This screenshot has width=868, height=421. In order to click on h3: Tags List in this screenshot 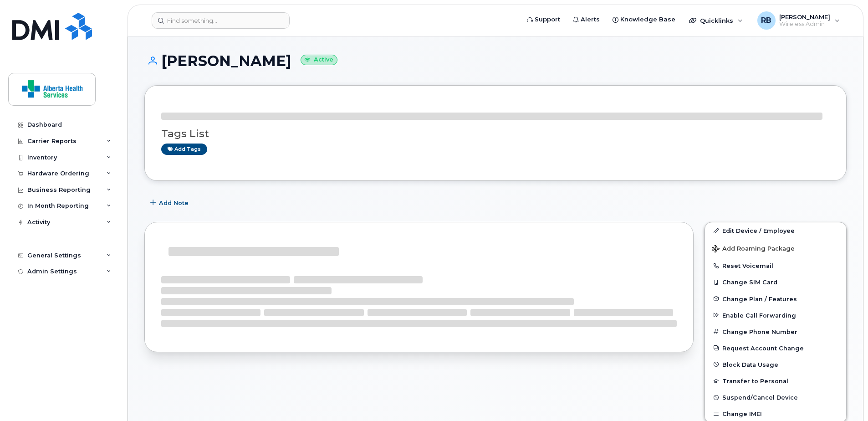, I will do `click(496, 134)`.